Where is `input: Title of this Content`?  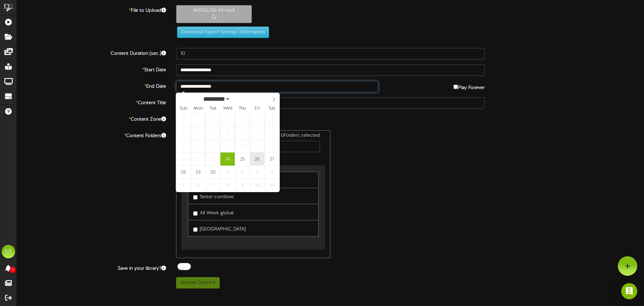
input: Title of this Content is located at coordinates (330, 103).